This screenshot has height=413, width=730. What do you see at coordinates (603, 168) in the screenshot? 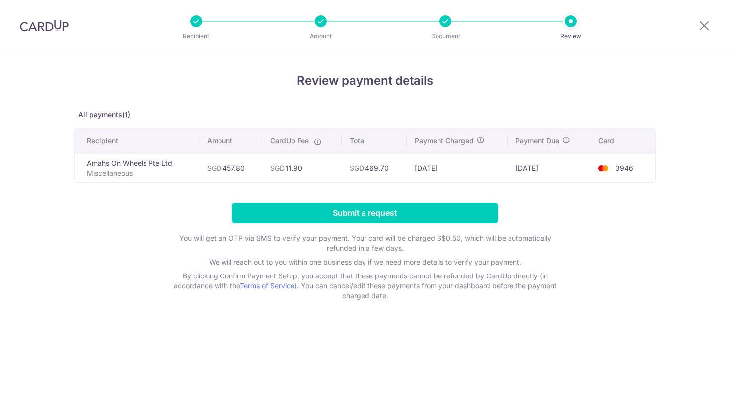
I see `img: <span class="translation_missing" title="translation missing: en.account_steps.new_confirm_form.b...` at bounding box center [603, 168].